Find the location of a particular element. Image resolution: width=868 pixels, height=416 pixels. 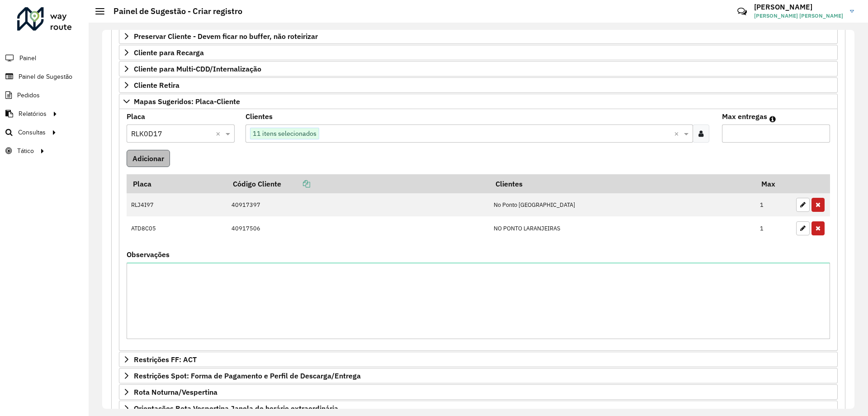

a: Mapas Sugeridos: Placa-Cliente is located at coordinates (478, 101).